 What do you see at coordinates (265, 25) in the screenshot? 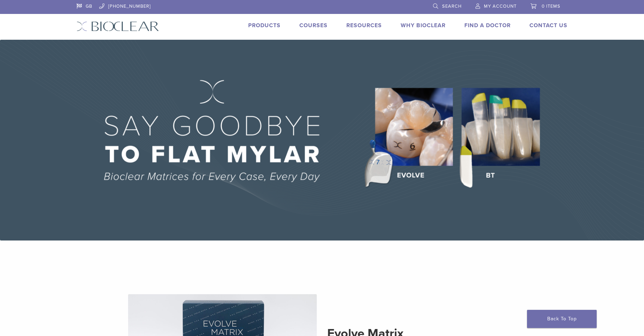
I see `a: Products` at bounding box center [265, 25].